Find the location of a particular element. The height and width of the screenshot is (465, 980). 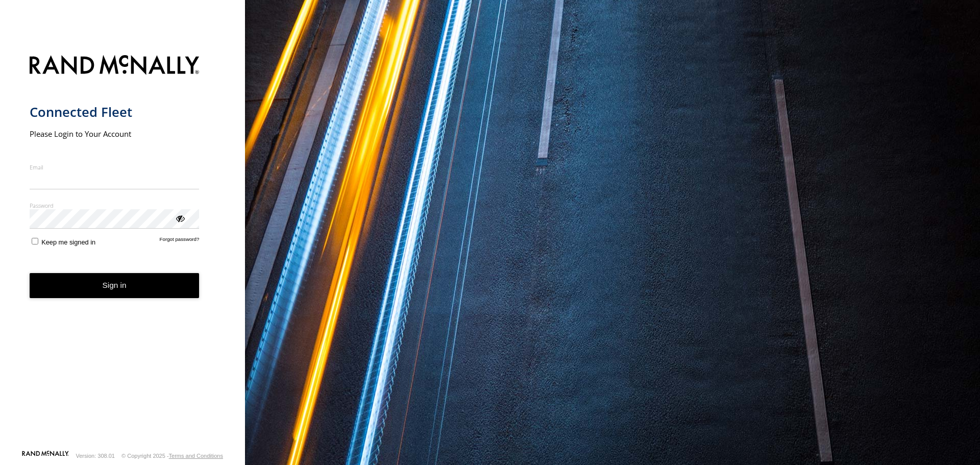

input: Keep me signed in is located at coordinates (35, 241).